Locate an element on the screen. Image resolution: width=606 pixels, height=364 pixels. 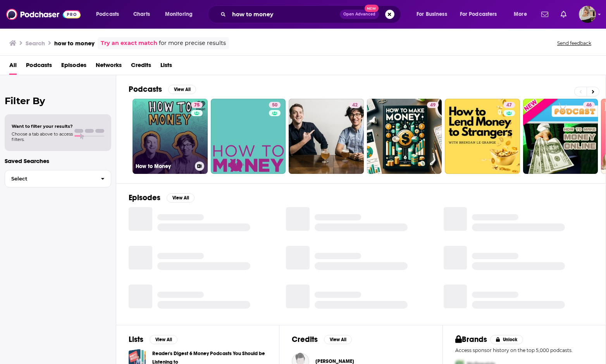
a: Podcasts is located at coordinates (39, 67).